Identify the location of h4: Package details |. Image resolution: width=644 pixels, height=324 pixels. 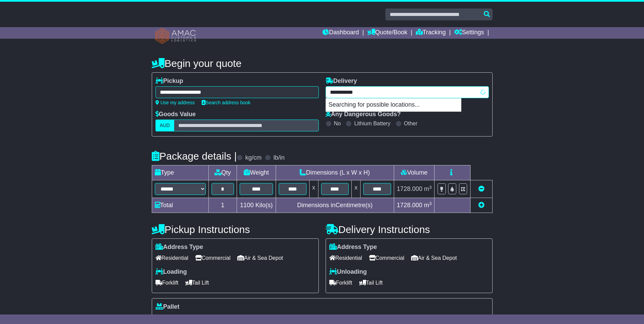
(194, 156).